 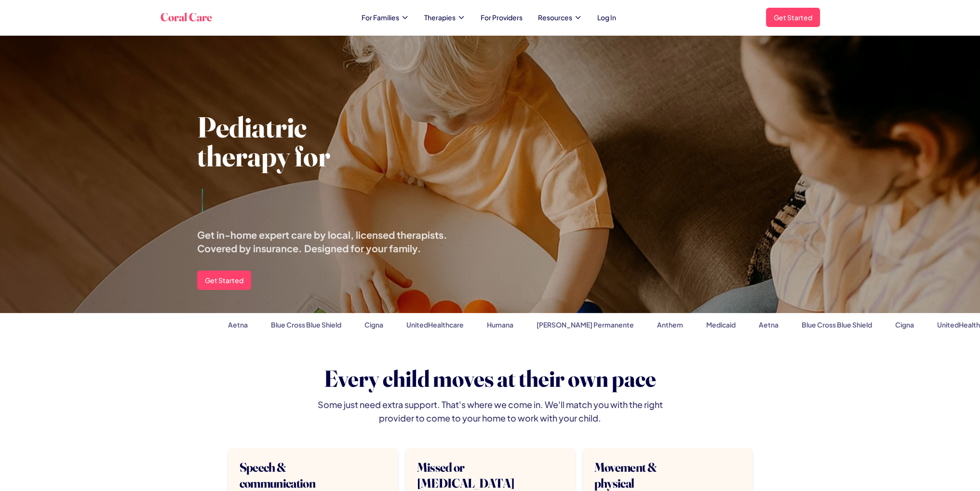 What do you see at coordinates (720, 324) in the screenshot?
I see `span: Medicaid` at bounding box center [720, 324].